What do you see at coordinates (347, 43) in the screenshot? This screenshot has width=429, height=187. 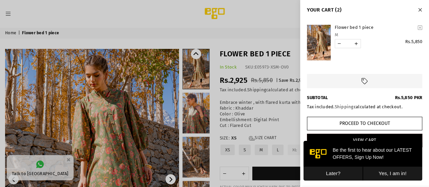 I see `quantity-input: Quantity` at bounding box center [347, 43].